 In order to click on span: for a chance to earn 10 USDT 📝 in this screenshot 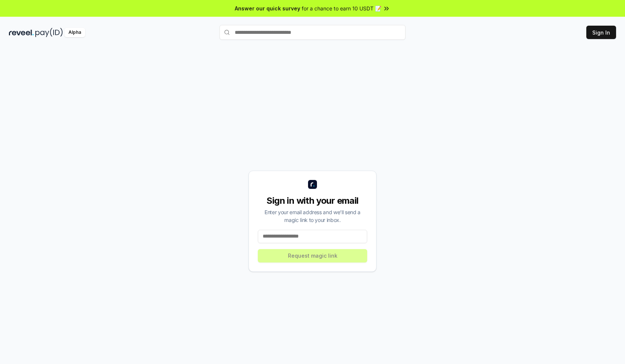, I will do `click(341, 8)`.